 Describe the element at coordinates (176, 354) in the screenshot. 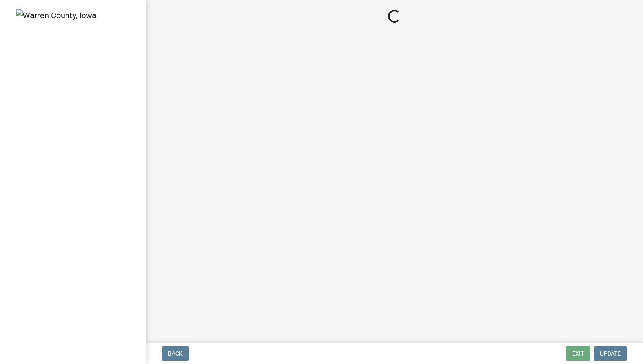

I see `span: Back` at that location.